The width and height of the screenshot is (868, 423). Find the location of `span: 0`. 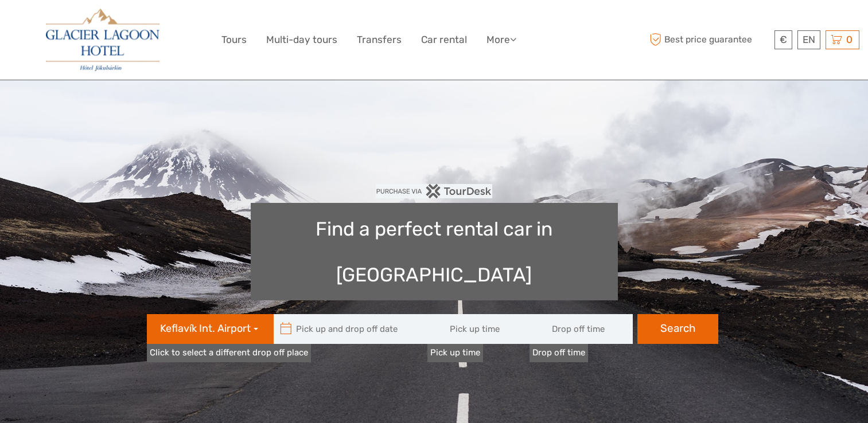

span: 0 is located at coordinates (849, 40).